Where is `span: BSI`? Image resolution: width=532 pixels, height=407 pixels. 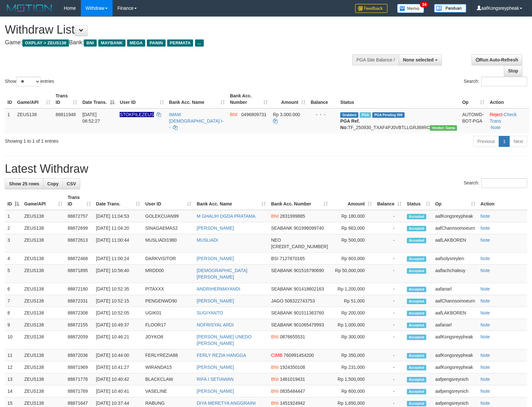
span: BSI is located at coordinates (275, 259).